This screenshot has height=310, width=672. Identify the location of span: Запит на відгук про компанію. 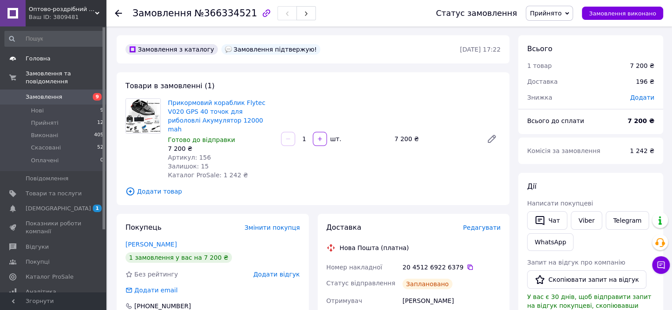
(576, 263).